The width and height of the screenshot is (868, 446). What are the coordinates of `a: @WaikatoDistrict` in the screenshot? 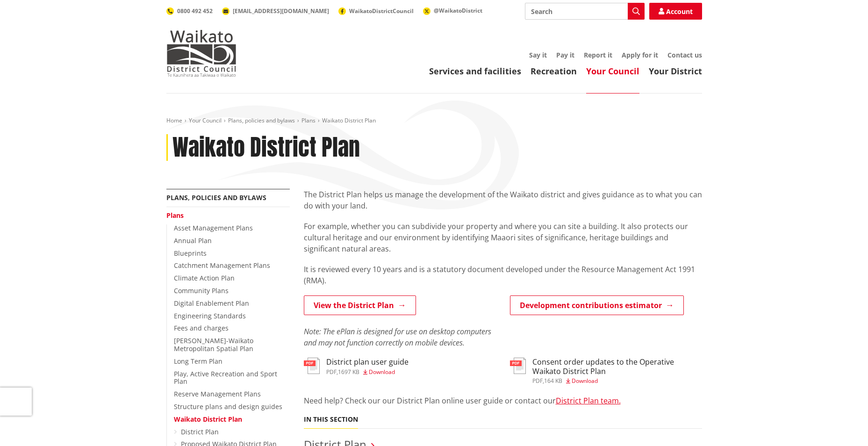 It's located at (453, 10).